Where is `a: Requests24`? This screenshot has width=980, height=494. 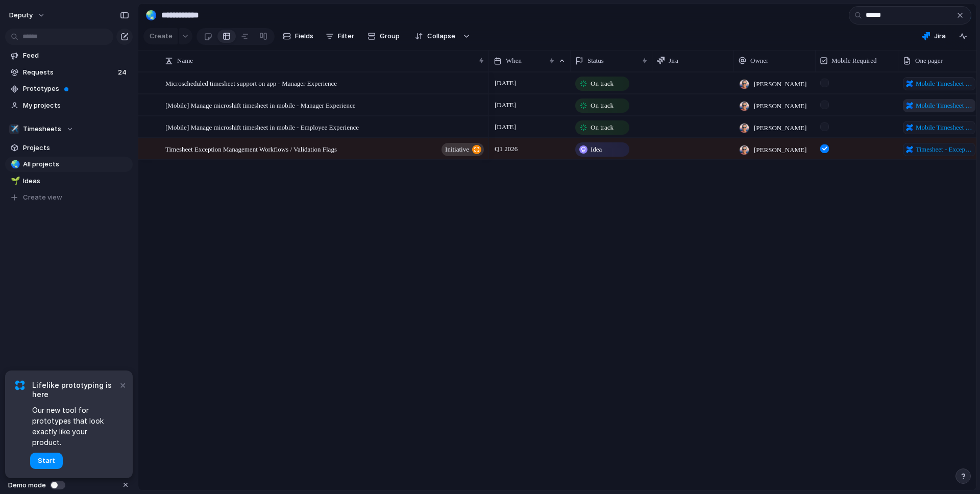 a: Requests24 is located at coordinates (69, 72).